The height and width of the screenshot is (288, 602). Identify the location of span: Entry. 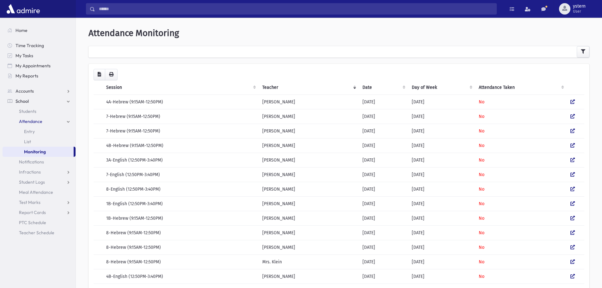
(29, 131).